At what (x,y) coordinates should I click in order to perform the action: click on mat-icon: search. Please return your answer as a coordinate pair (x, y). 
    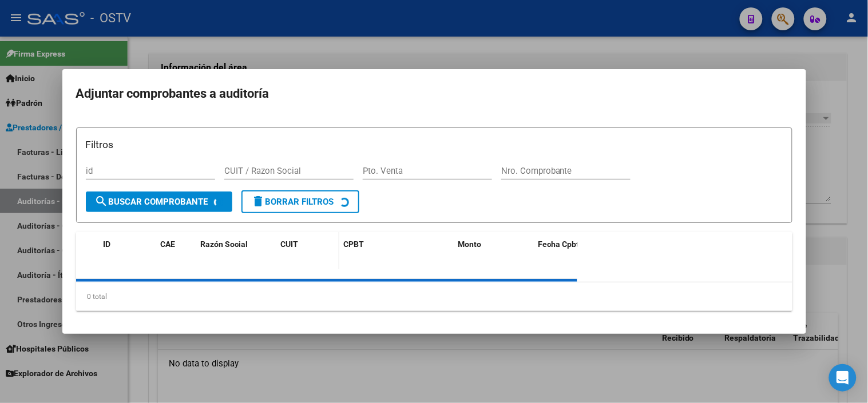
    Looking at the image, I should click on (102, 201).